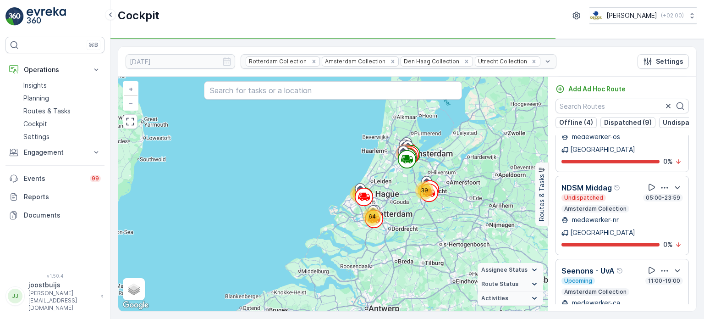 This screenshot has height=319, width=704. I want to click on a: Planning, so click(62, 98).